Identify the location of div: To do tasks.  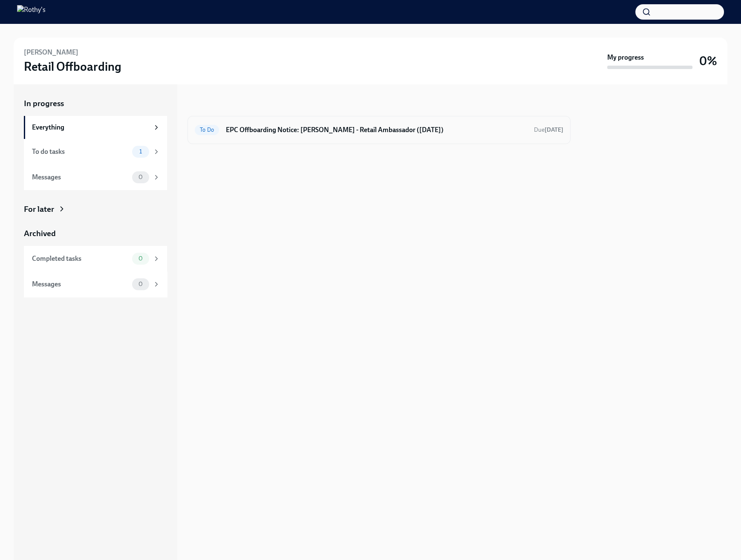
(80, 152).